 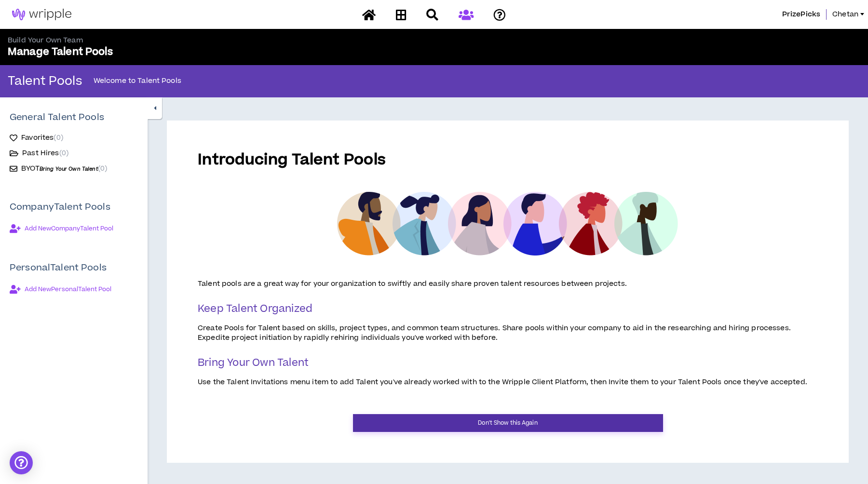 I want to click on button: Don't Show this Again, so click(x=508, y=423).